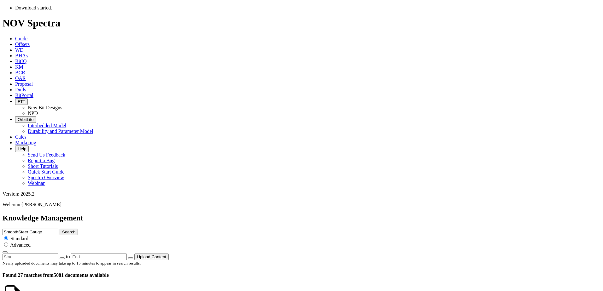 The image size is (603, 291). Describe the element at coordinates (46, 155) in the screenshot. I see `a: Send Us Feedback` at that location.